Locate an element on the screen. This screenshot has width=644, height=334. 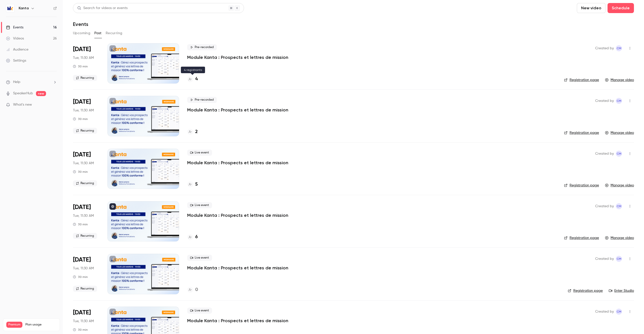
div: Jul 22 Tue, 11:30 AM (Europe/Paris) is located at coordinates (86, 274).